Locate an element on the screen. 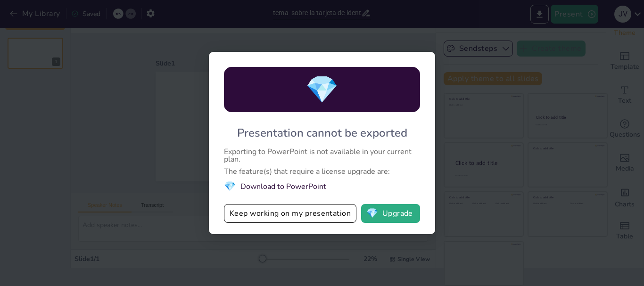 This screenshot has width=644, height=286. button: diamondUpgrade is located at coordinates (390, 214).